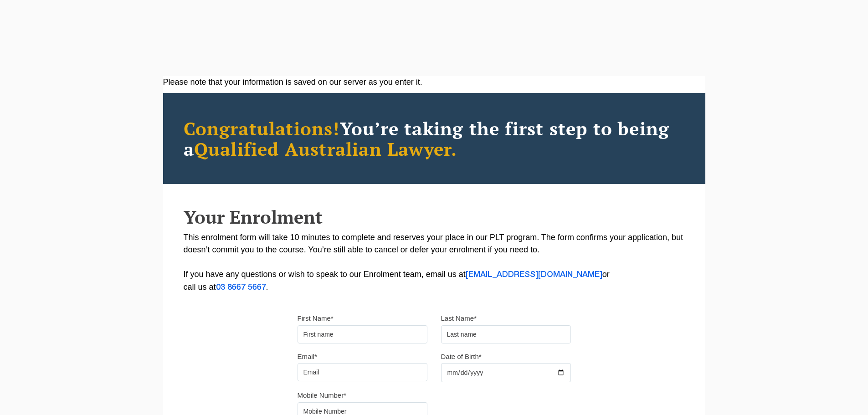  What do you see at coordinates (322, 396) in the screenshot?
I see `label: Mobile Number*` at bounding box center [322, 396].